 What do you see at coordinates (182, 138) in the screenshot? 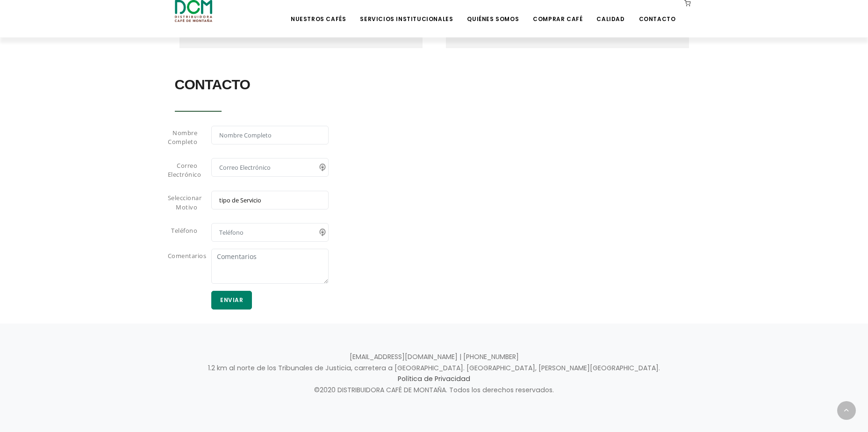
I see `label: Nombre Completo` at bounding box center [182, 138].